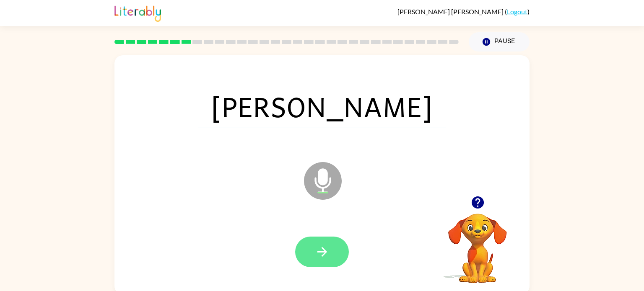 The height and width of the screenshot is (291, 644). What do you see at coordinates (137, 13) in the screenshot?
I see `img: Literably` at bounding box center [137, 13].